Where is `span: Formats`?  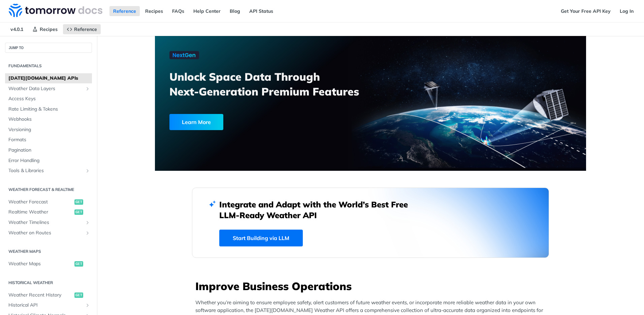
span: Formats is located at coordinates (49, 140).